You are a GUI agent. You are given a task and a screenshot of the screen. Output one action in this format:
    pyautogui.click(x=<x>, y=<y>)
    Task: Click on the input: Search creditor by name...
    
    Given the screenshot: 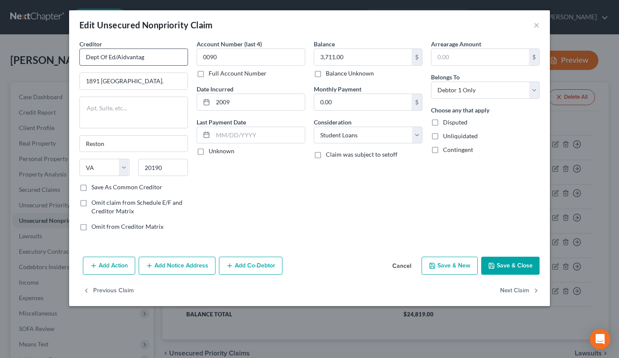 What is the action you would take?
    pyautogui.click(x=133, y=57)
    